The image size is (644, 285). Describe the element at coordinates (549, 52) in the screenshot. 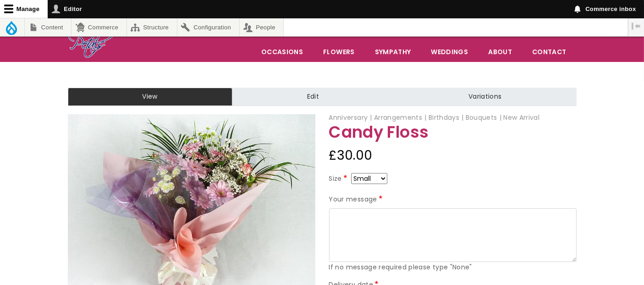

I see `a: Contact` at that location.